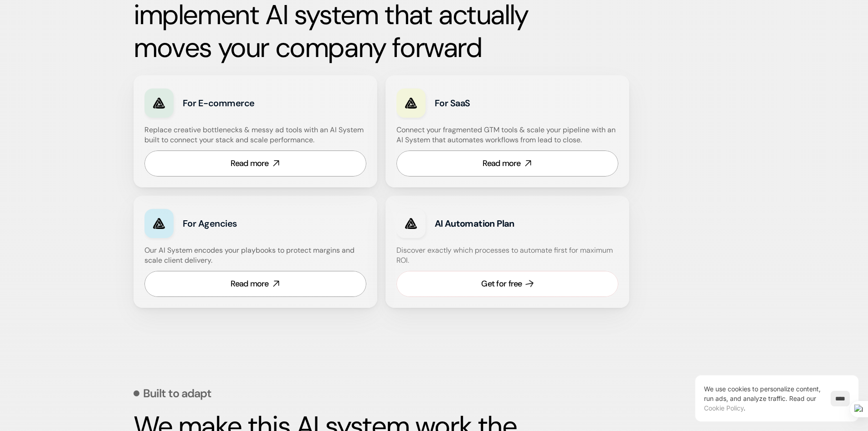  Describe the element at coordinates (245, 103) in the screenshot. I see `h3: For E-commerce` at that location.